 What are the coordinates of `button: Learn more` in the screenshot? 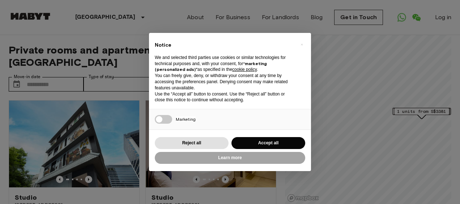 It's located at (230, 158).